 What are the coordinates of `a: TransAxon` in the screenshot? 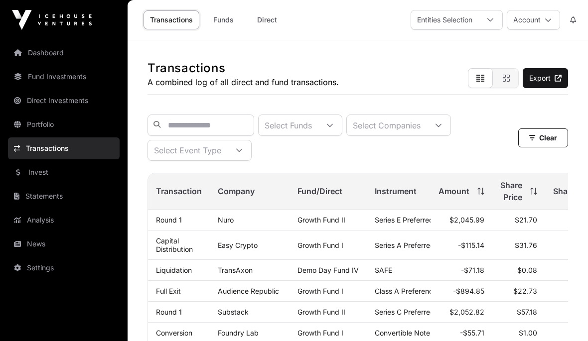 It's located at (235, 270).